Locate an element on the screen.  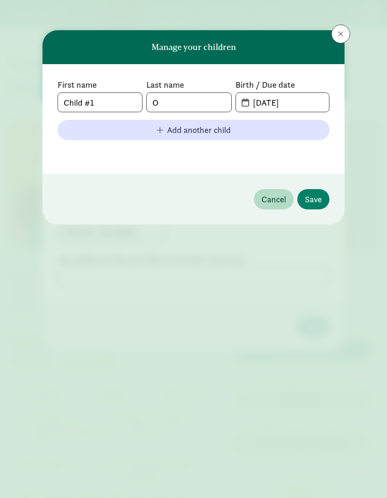
button: Save is located at coordinates (313, 199).